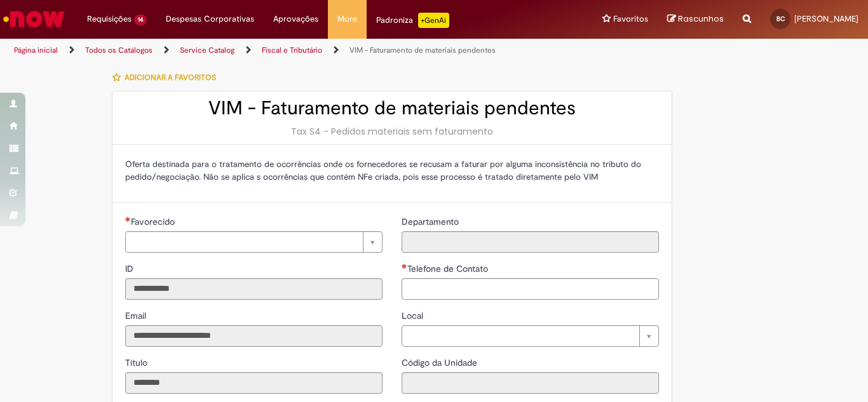 This screenshot has width=868, height=402. I want to click on span: Telefone de Contato, so click(449, 268).